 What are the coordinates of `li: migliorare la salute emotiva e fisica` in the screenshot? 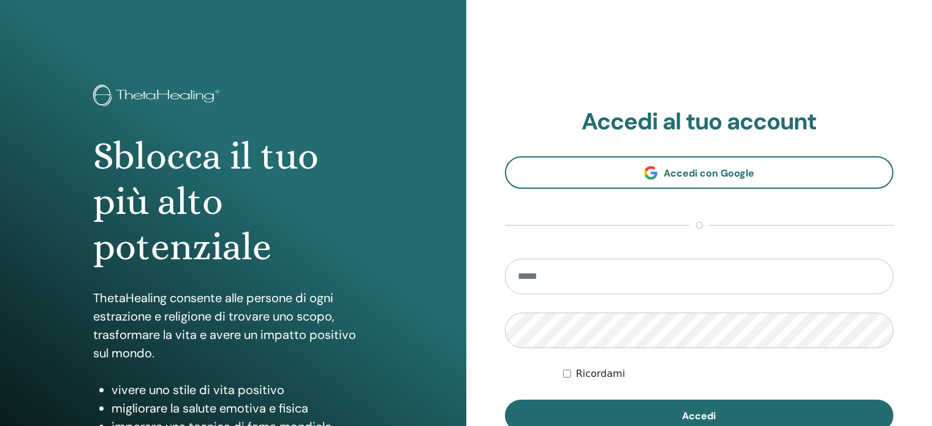 It's located at (242, 408).